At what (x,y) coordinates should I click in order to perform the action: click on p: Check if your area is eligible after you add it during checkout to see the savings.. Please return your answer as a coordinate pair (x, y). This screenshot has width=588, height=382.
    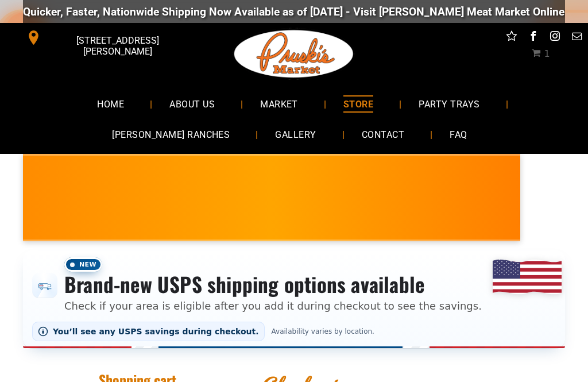
    Looking at the image, I should click on (273, 306).